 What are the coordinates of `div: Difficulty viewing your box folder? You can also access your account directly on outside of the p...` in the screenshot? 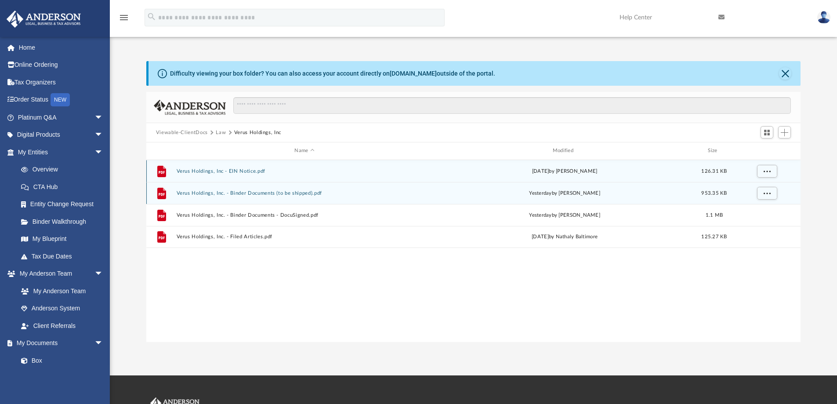 It's located at (333, 73).